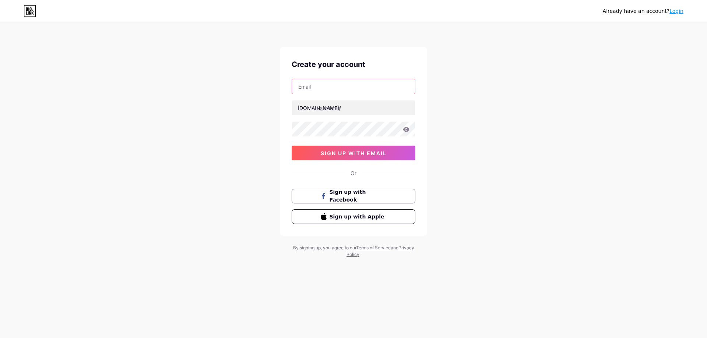 The height and width of the screenshot is (338, 707). I want to click on span: sign up with email, so click(353, 153).